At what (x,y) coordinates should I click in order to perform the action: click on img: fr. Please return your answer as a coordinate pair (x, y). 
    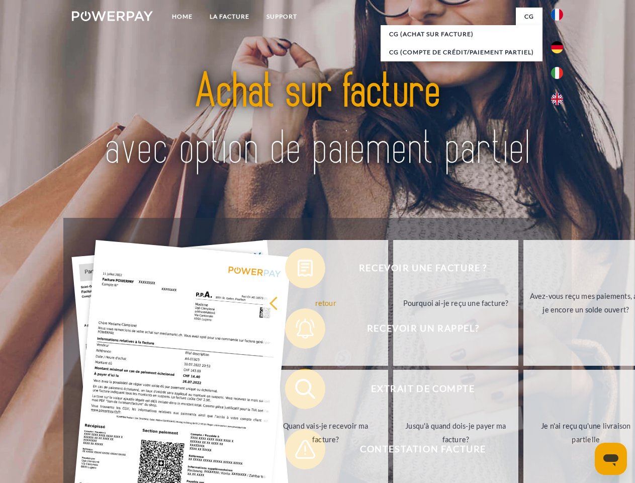
    Looking at the image, I should click on (557, 15).